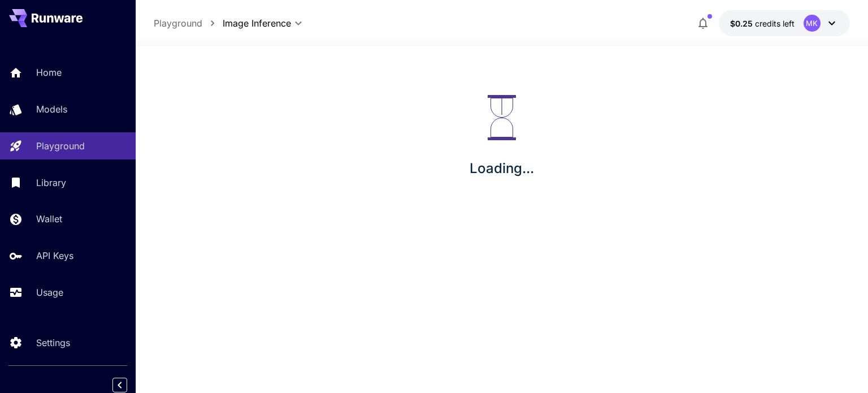 This screenshot has height=393, width=868. What do you see at coordinates (762, 23) in the screenshot?
I see `div: $0.2528` at bounding box center [762, 23].